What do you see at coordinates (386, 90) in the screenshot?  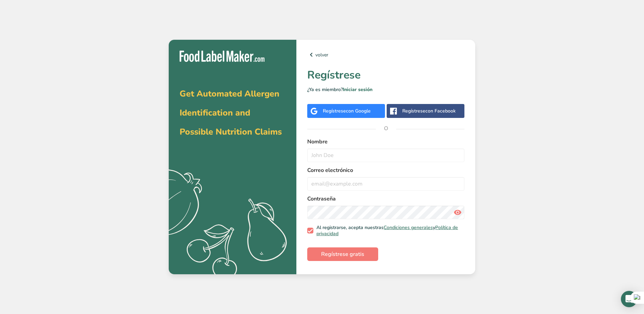 I see `p: ¿Ya es miembro?` at bounding box center [386, 90].